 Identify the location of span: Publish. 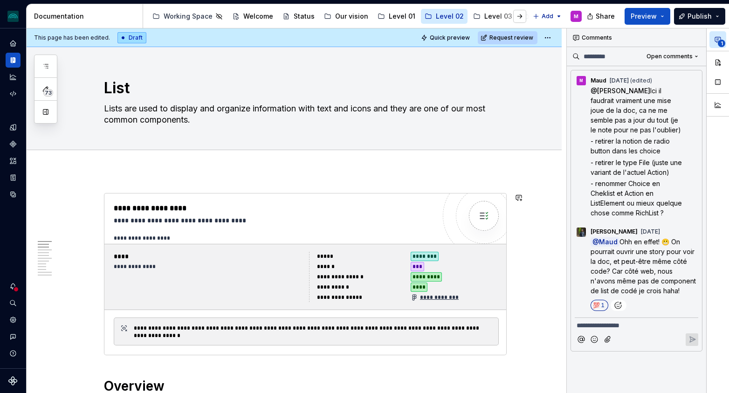
(700, 16).